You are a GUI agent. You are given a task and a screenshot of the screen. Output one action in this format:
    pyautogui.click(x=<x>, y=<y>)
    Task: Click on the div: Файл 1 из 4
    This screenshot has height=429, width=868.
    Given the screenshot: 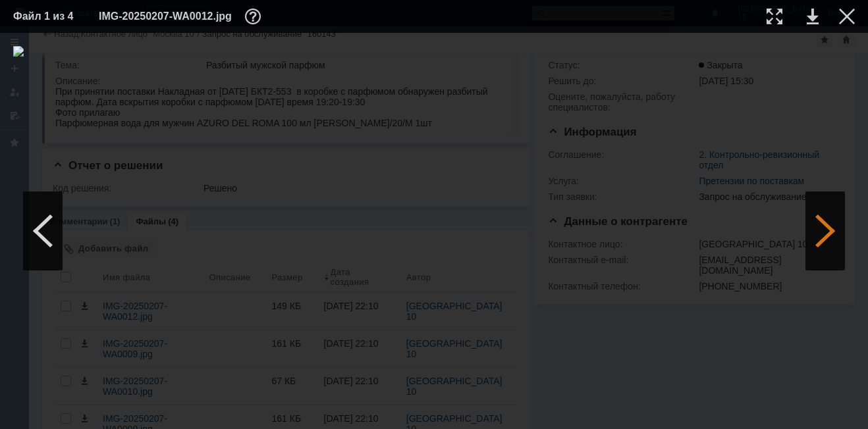 What is the action you would take?
    pyautogui.click(x=46, y=16)
    